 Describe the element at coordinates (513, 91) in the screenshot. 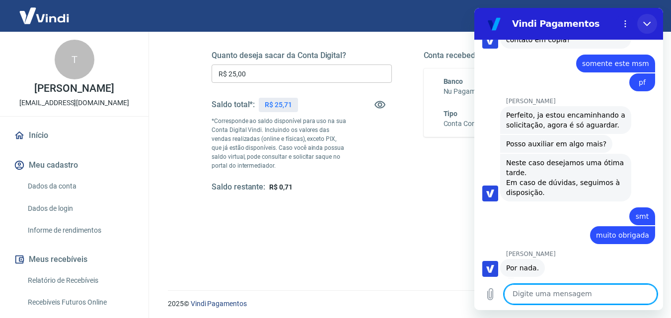

I see `h6: Nu Pagamentos S.A.` at that location.